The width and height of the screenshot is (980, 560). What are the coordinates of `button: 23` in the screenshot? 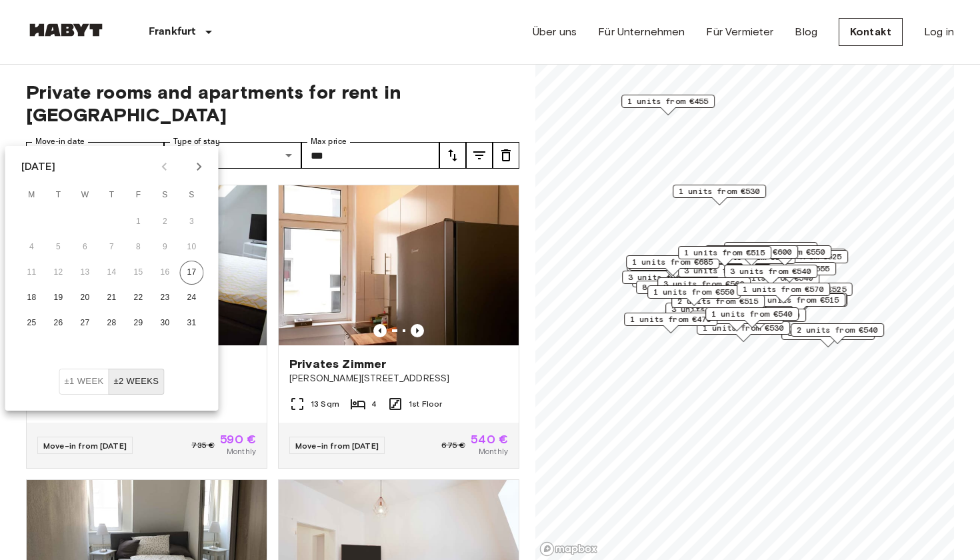 It's located at (165, 298).